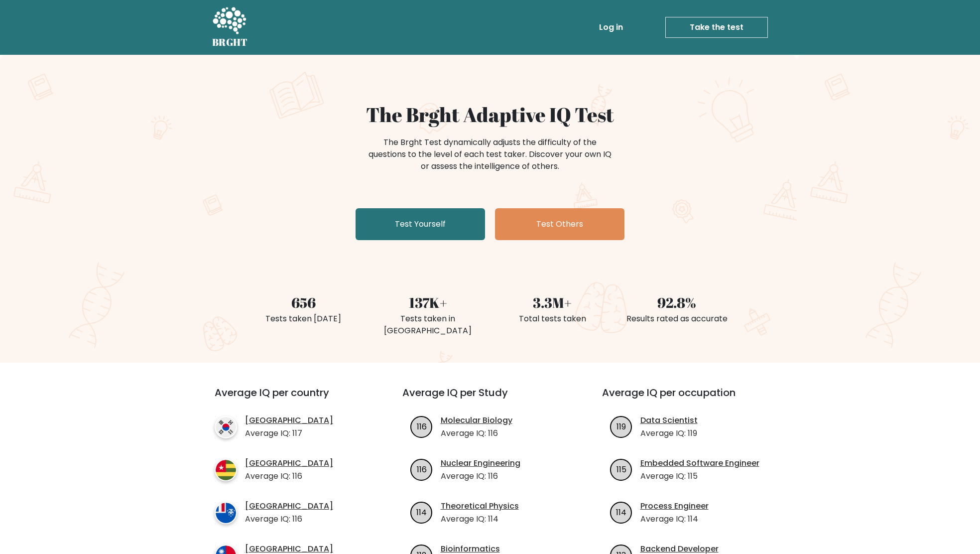  What do you see at coordinates (668, 434) in the screenshot?
I see `p: Average IQ: 119` at bounding box center [668, 434].